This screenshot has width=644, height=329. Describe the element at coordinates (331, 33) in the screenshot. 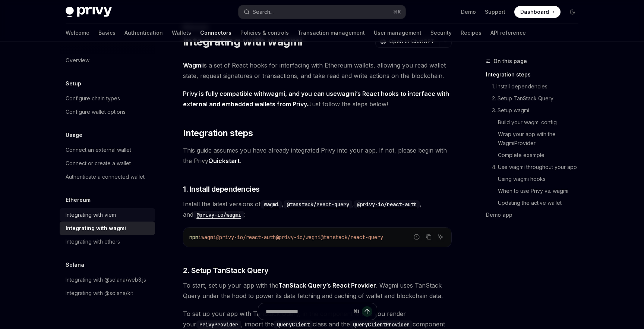

I see `a: Transaction management` at that location.